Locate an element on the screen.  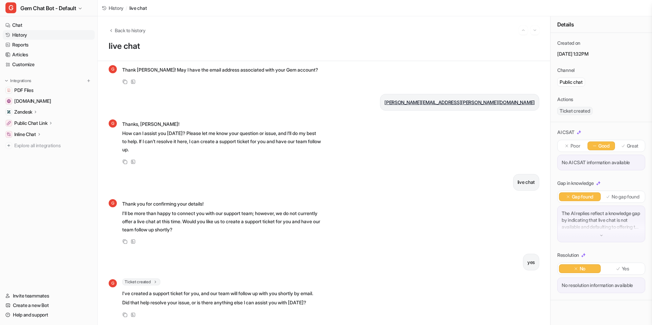
p: Poor is located at coordinates (576, 146).